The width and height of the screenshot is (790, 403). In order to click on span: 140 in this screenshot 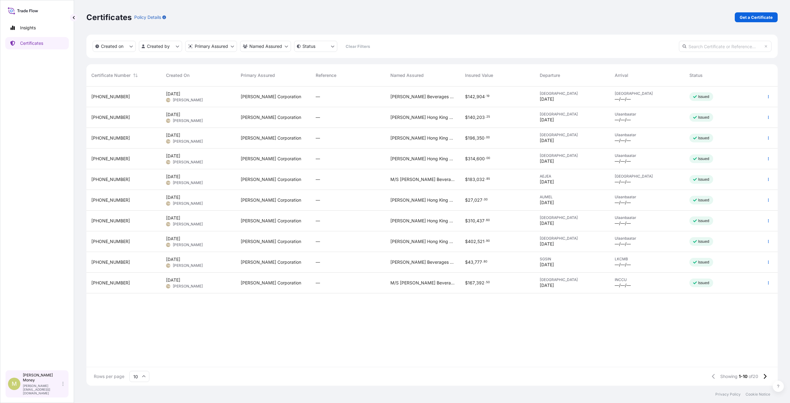, I will do `click(471, 117)`.